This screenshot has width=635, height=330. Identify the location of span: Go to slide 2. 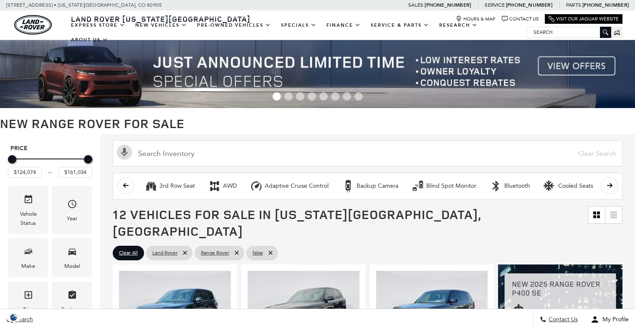
(289, 96).